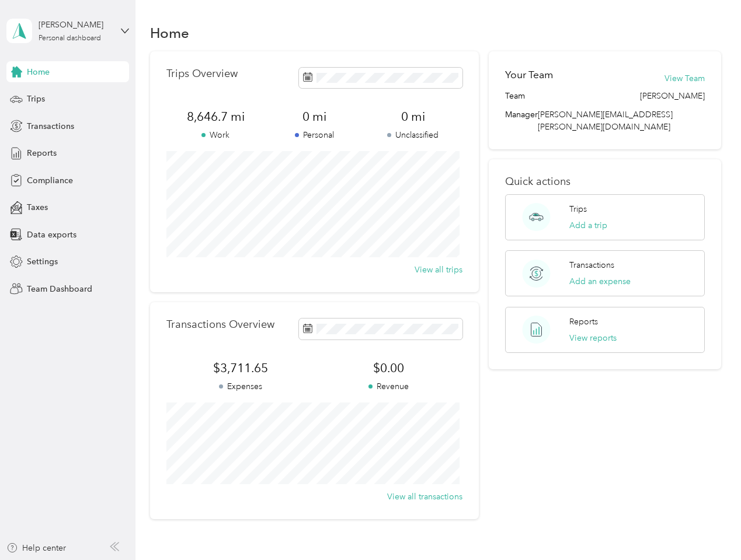 This screenshot has height=560, width=741. Describe the element at coordinates (220, 324) in the screenshot. I see `p: Transactions Overview` at that location.